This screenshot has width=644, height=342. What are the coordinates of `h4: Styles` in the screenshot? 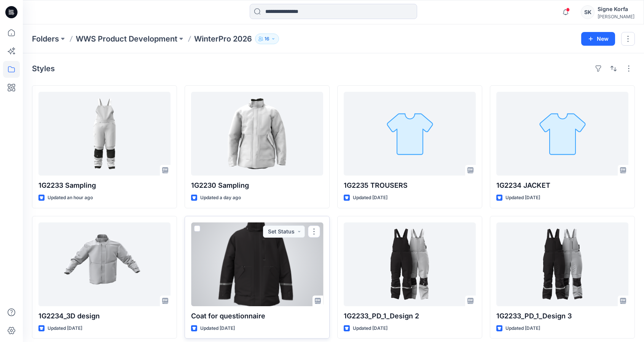 It's located at (43, 68).